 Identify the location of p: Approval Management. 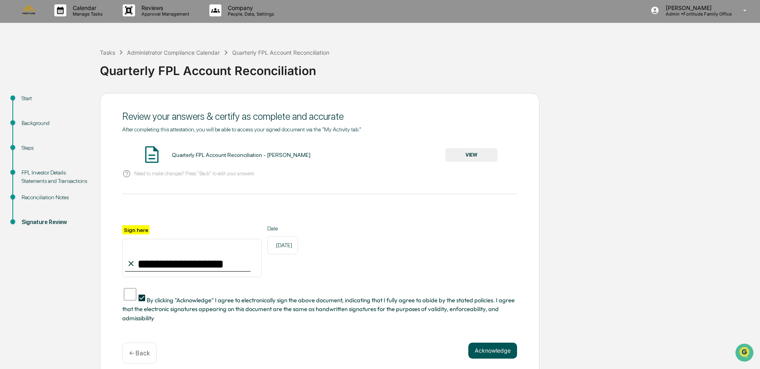
(164, 14).